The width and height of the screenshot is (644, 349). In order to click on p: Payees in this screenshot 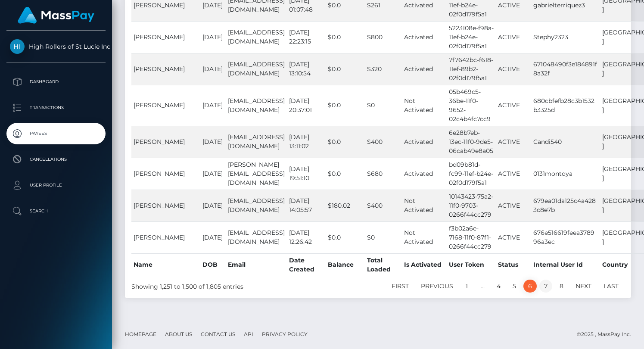, I will do `click(56, 134)`.